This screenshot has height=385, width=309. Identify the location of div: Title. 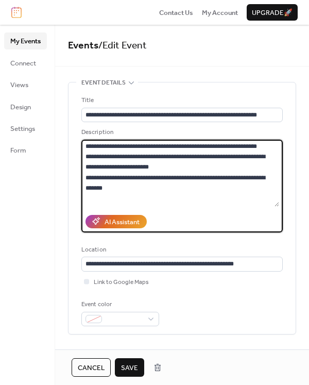
(181, 101).